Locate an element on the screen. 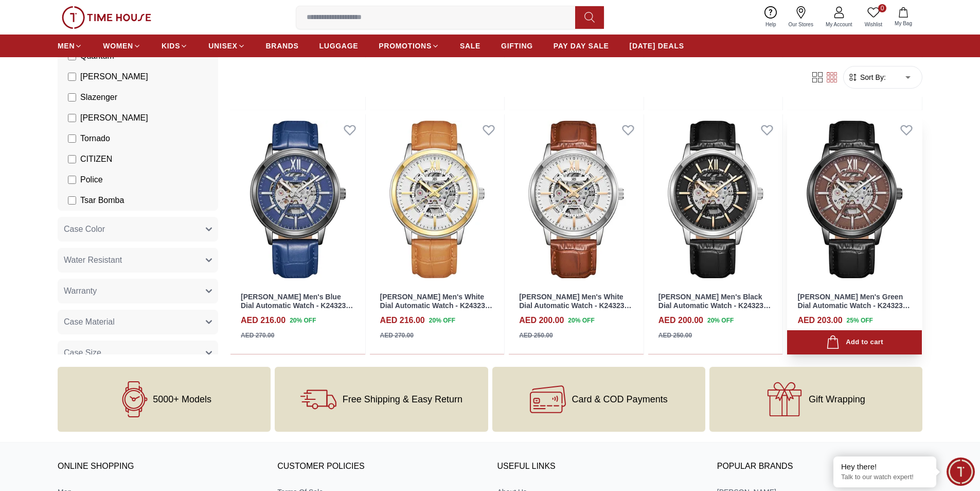 This screenshot has height=491, width=980. img: Kenneth Scott Men's Black Dial Automatic Watch - K24323-SLBBK is located at coordinates (715, 199).